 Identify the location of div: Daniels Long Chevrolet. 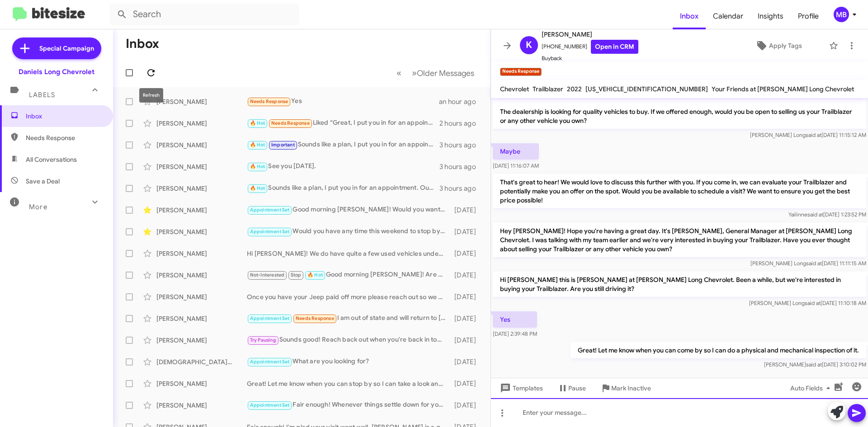
(57, 72).